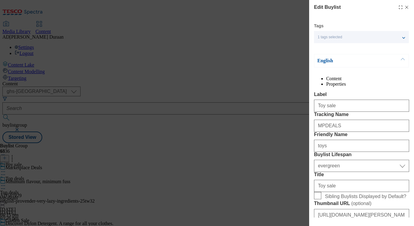  What do you see at coordinates (349, 61) in the screenshot?
I see `p: English` at bounding box center [349, 61].